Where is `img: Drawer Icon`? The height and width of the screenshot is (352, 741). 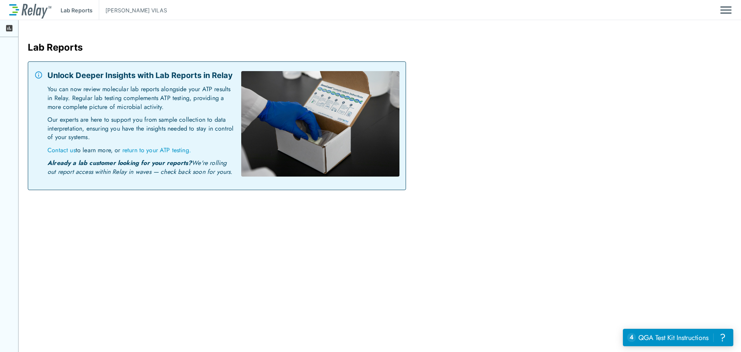 img: Drawer Icon is located at coordinates (726, 10).